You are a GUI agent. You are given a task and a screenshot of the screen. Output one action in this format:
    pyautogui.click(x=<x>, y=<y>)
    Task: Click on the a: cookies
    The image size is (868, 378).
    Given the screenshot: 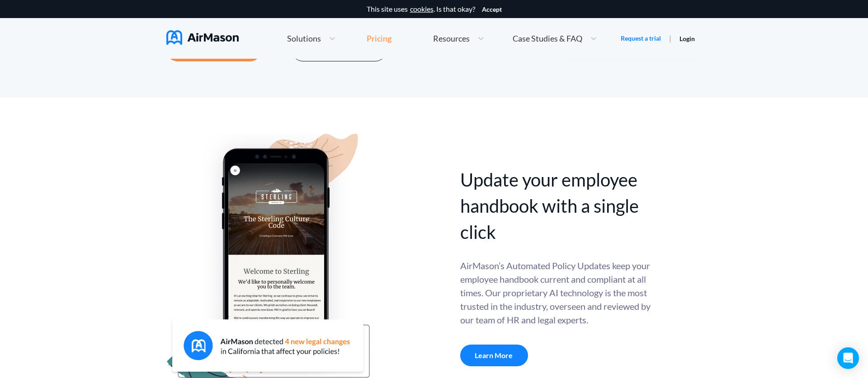 What is the action you would take?
    pyautogui.click(x=422, y=9)
    